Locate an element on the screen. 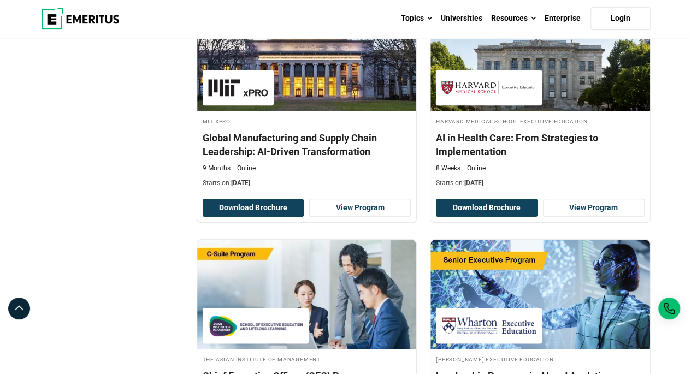 The width and height of the screenshot is (691, 374). a: Leadership Course by MIT xPRO - December 11, 2025 MIT xPRO MIT xPRO Global Manufacturing and Supp... is located at coordinates (307, 97).